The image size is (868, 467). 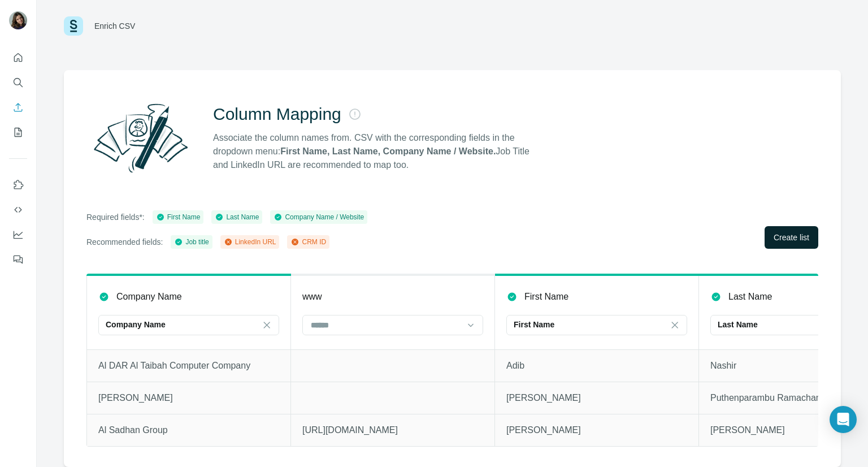 What do you see at coordinates (141, 138) in the screenshot?
I see `img: Surfe Illustration - Column Mapping` at bounding box center [141, 138].